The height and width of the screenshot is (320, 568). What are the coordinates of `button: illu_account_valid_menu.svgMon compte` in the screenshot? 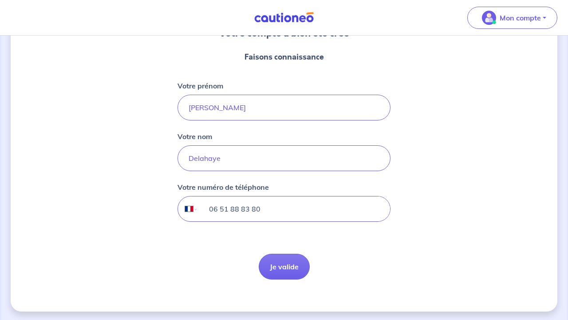 It's located at (512, 18).